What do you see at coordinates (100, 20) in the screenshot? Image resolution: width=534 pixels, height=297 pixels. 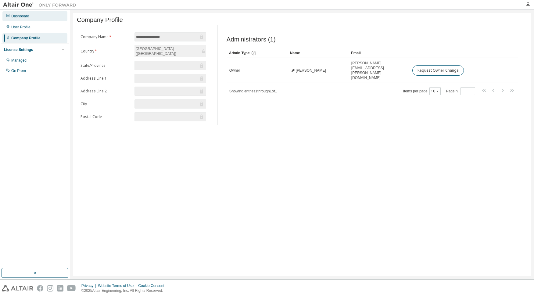 I see `span: Company Profile` at bounding box center [100, 20].